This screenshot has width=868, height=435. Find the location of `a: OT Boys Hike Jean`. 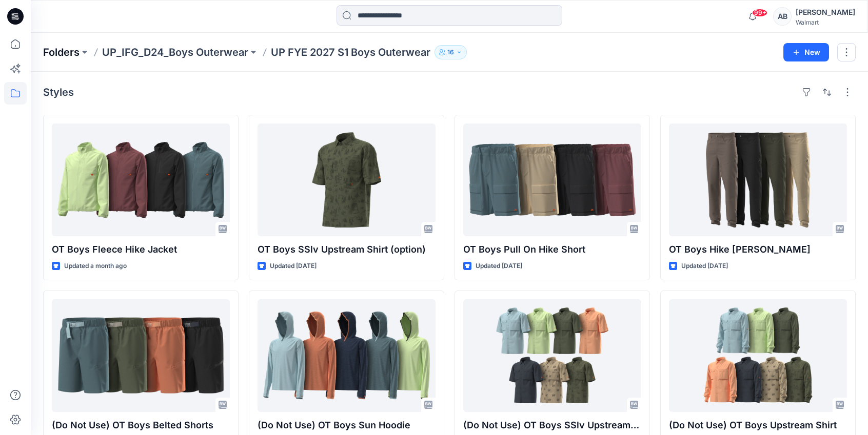

a: OT Boys Hike Jean is located at coordinates (758, 180).